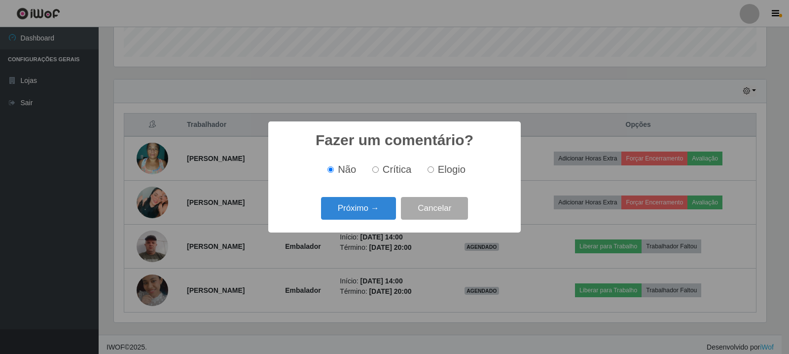 Image resolution: width=789 pixels, height=354 pixels. What do you see at coordinates (397, 169) in the screenshot?
I see `span: Crítica` at bounding box center [397, 169].